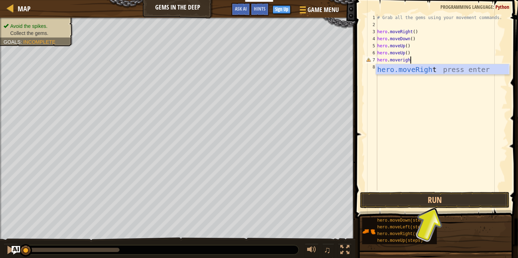 This screenshot has width=518, height=258. Describe the element at coordinates (369, 231) in the screenshot. I see `img: portrait.png` at that location.